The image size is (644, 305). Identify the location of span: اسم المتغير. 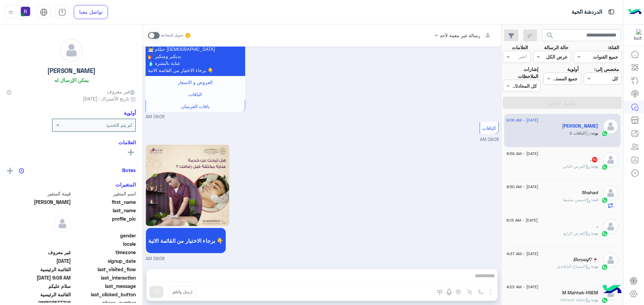
(104, 193).